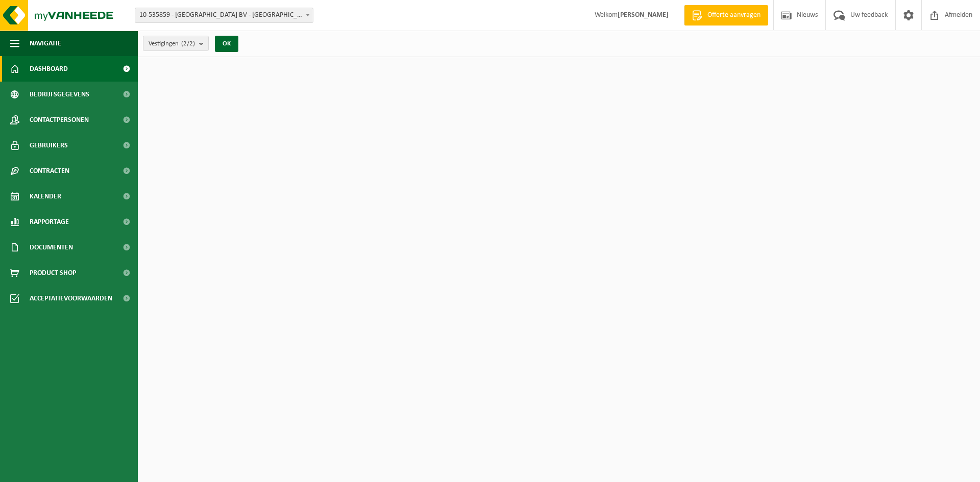 This screenshot has width=980, height=482. I want to click on span: Rapportage, so click(49, 222).